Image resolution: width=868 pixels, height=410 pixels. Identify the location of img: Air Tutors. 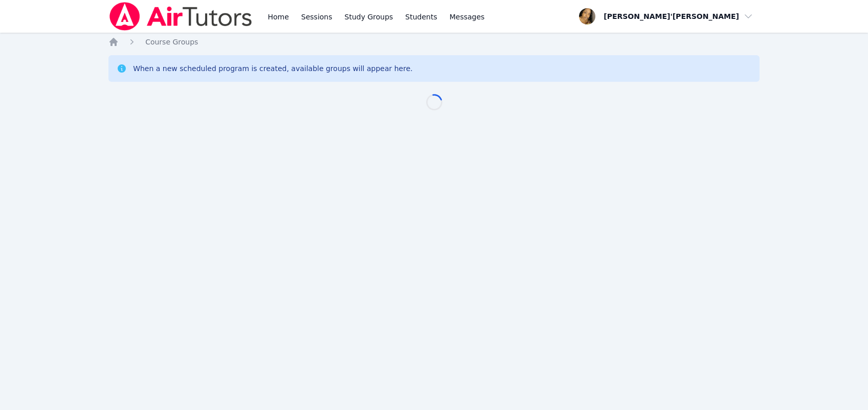
(181, 16).